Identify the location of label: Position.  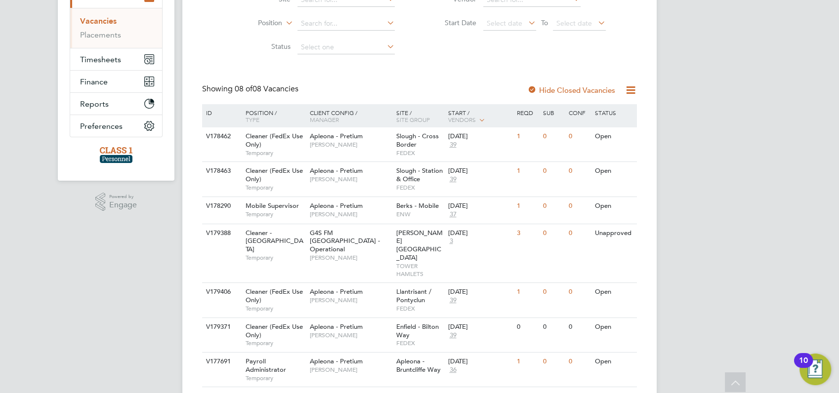
(253, 23).